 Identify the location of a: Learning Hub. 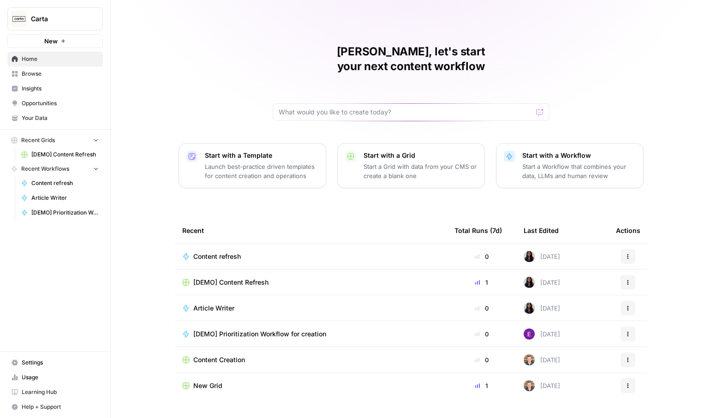
(55, 392).